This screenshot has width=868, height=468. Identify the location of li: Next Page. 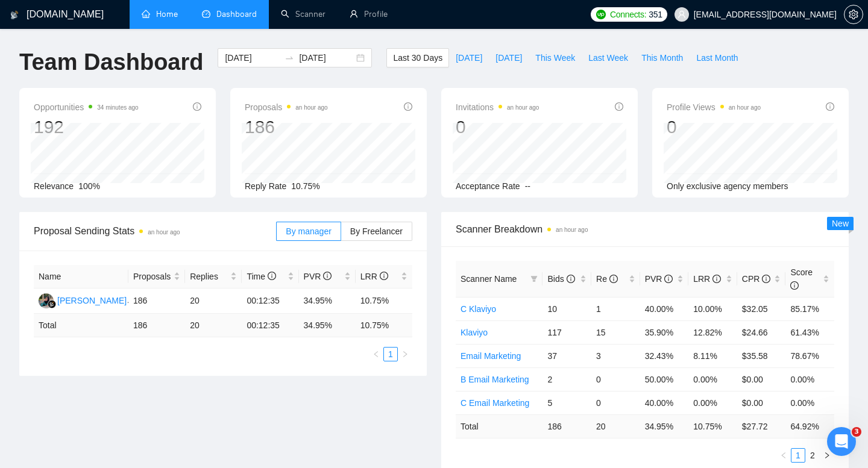
(405, 354).